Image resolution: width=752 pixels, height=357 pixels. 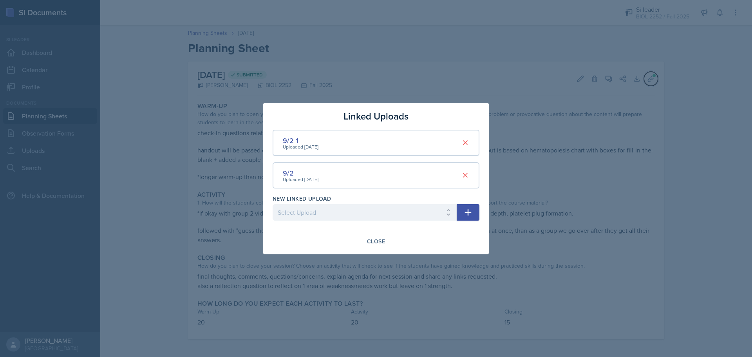 I want to click on div: 9/2, so click(x=300, y=173).